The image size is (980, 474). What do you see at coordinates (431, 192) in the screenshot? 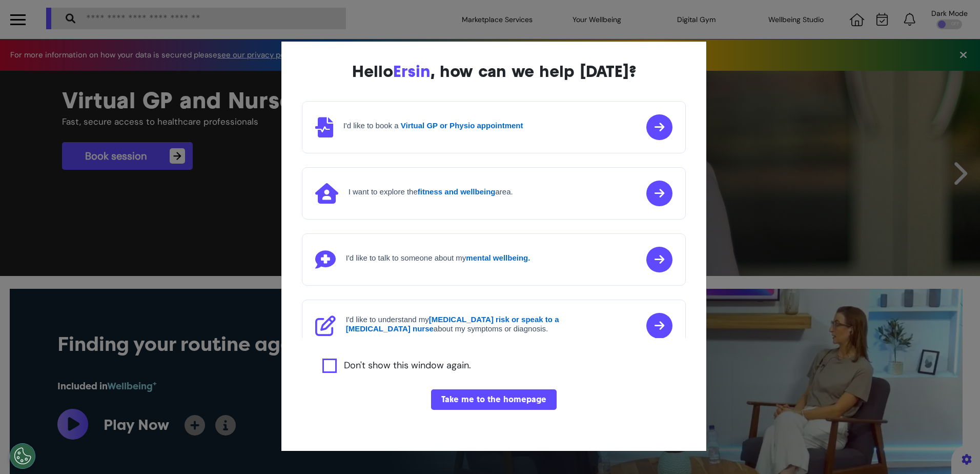
I see `h4: I want to explore the area.` at bounding box center [431, 192].